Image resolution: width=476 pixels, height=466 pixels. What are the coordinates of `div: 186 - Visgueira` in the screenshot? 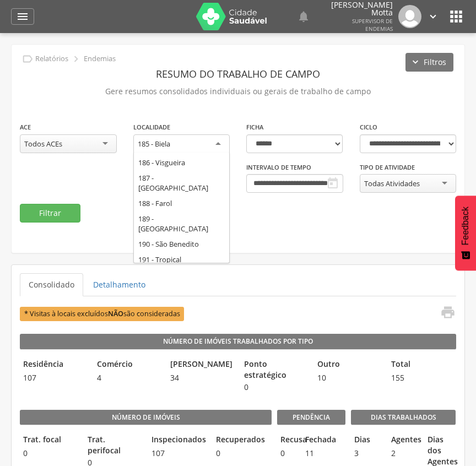 It's located at (181, 162).